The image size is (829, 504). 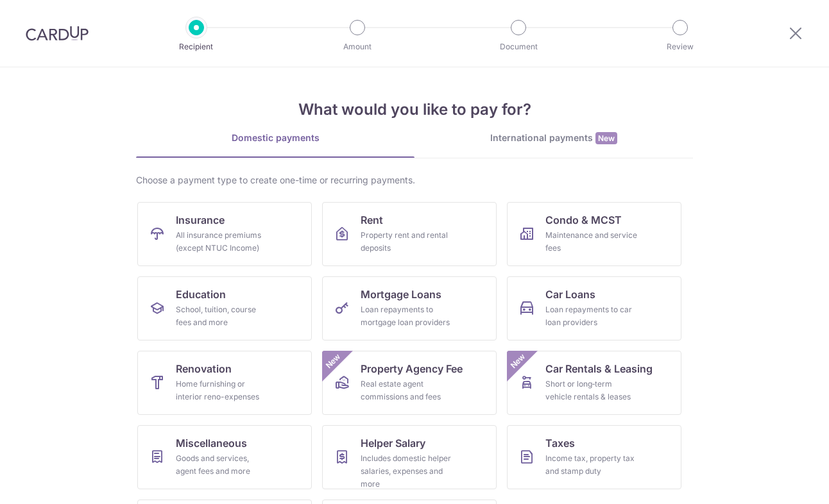 I want to click on a: RentProperty rent and rental deposits, so click(x=410, y=234).